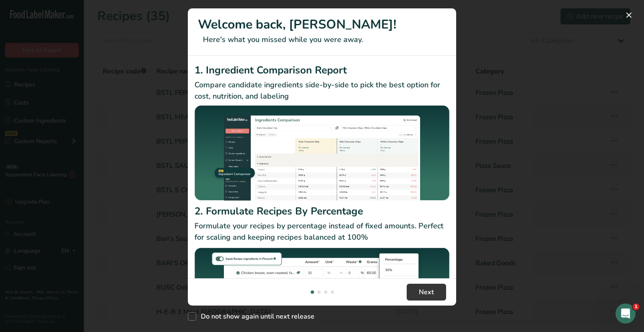 The height and width of the screenshot is (332, 644). What do you see at coordinates (255, 316) in the screenshot?
I see `span: Do not show again until next release` at bounding box center [255, 316].